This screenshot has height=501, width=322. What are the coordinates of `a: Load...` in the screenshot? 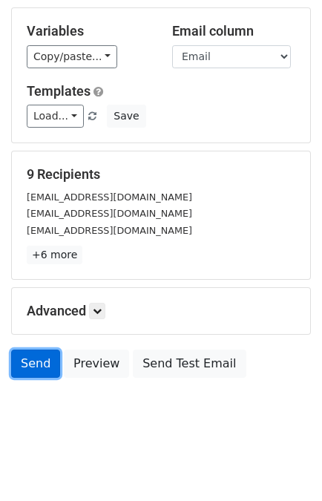 It's located at (55, 116).